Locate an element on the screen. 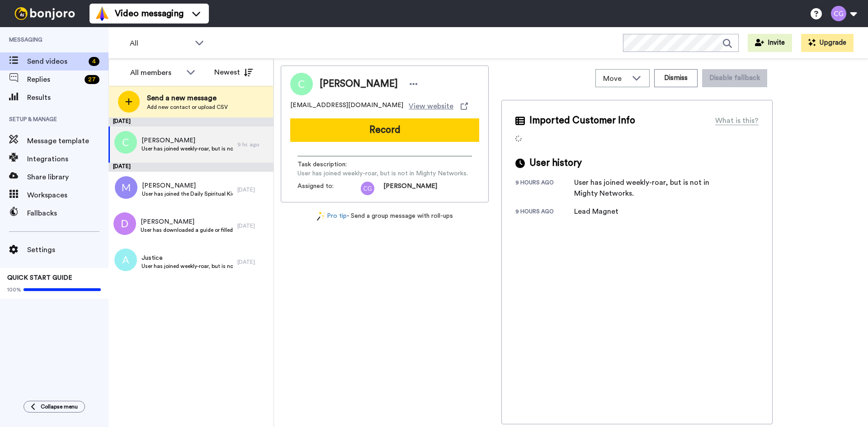  button: Invite is located at coordinates (770, 43).